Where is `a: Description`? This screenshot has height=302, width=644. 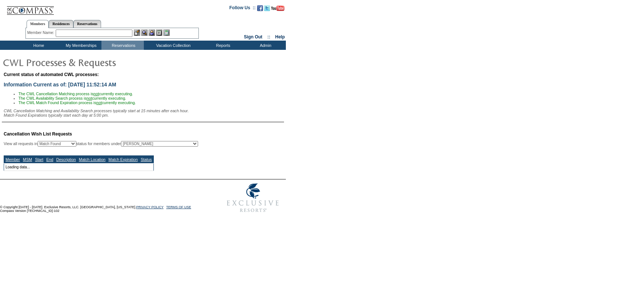 a: Description is located at coordinates (66, 160).